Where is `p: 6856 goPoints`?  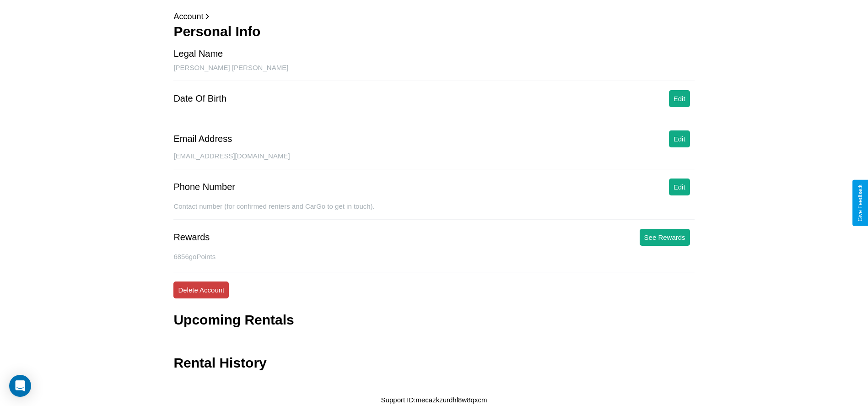 p: 6856 goPoints is located at coordinates (434, 256).